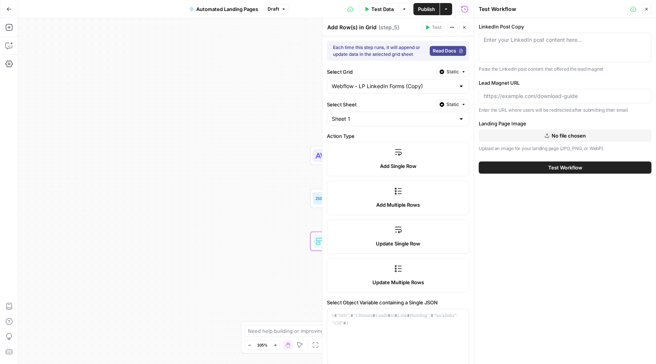  What do you see at coordinates (398, 282) in the screenshot?
I see `span: Update Multiple Rows` at bounding box center [398, 282].